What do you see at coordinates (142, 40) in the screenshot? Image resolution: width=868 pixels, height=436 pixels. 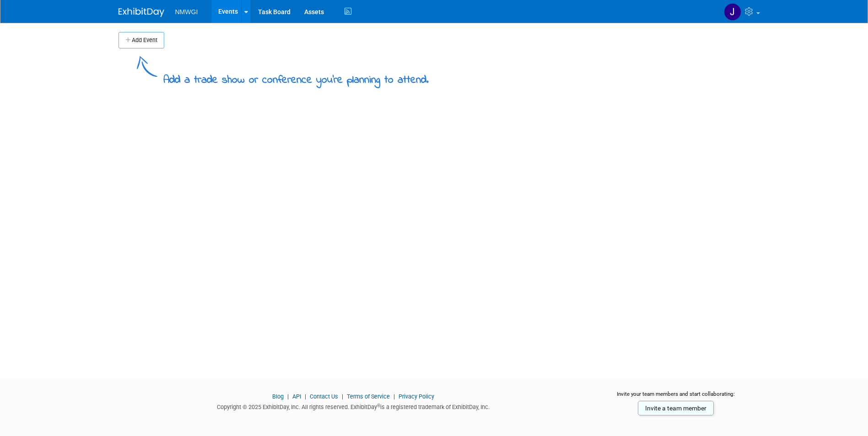 I see `button: Add Event` at bounding box center [142, 40].